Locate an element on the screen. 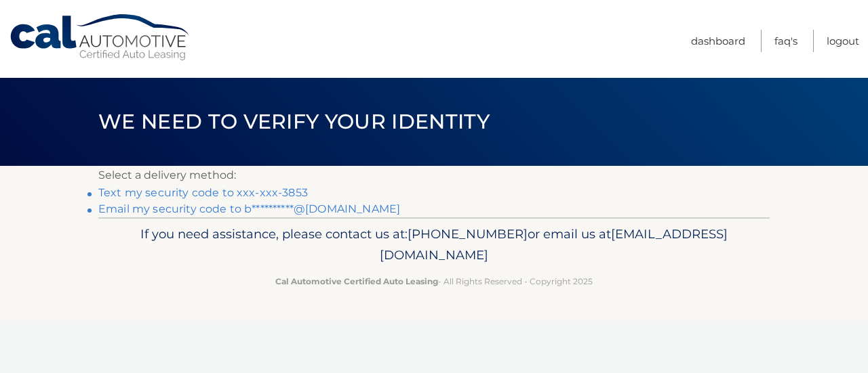 This screenshot has width=868, height=373. span: We need to verify your identity is located at coordinates (294, 121).